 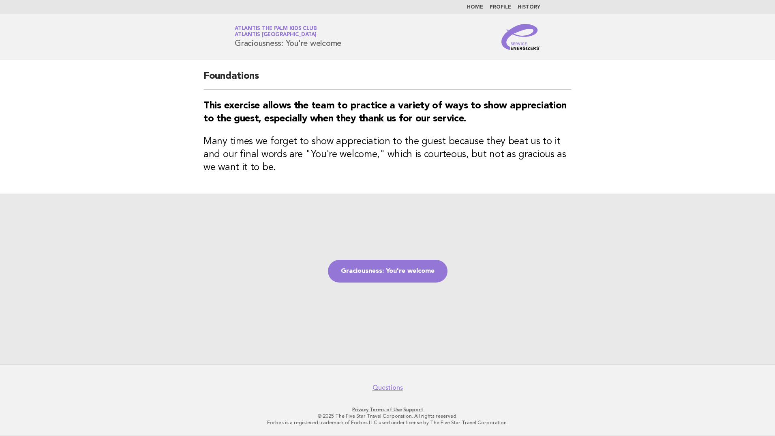 I want to click on p: Forbes is a registered trademark of Forbes LLC used under license by The Five Star Travel Corpora..., so click(x=388, y=422).